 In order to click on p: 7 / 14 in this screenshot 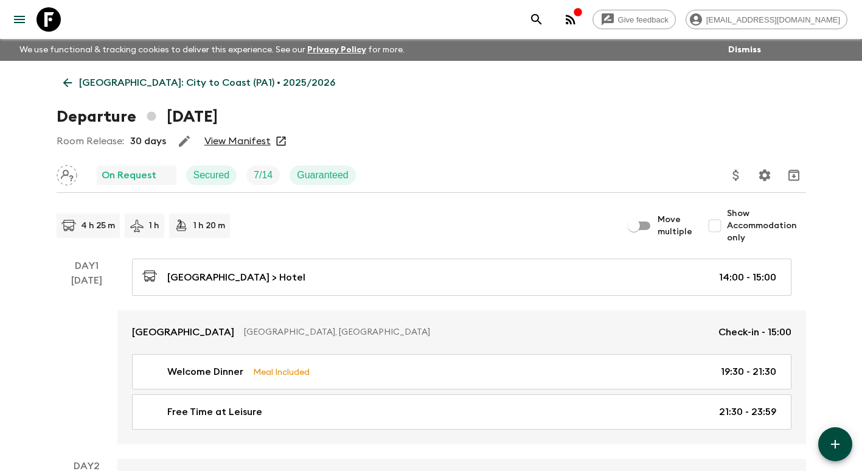, I will do `click(263, 175)`.